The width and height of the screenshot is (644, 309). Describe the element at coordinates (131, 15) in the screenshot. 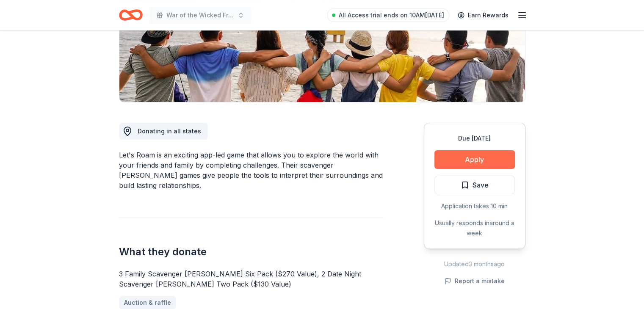

I see `a: Home` at that location.